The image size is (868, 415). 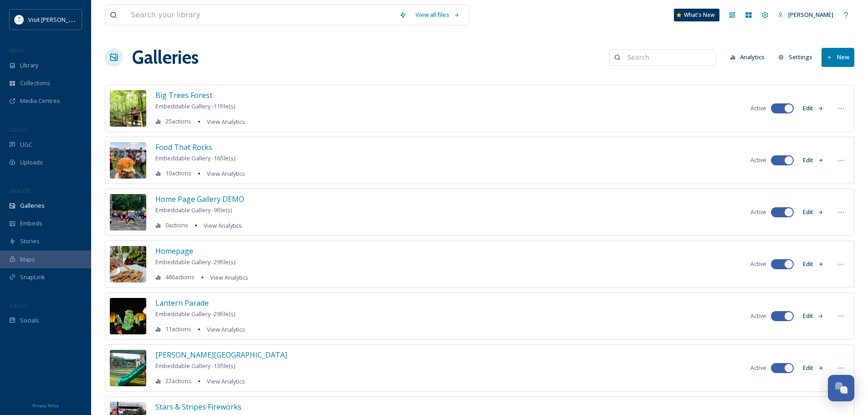 I want to click on span: Privacy Policy, so click(x=46, y=406).